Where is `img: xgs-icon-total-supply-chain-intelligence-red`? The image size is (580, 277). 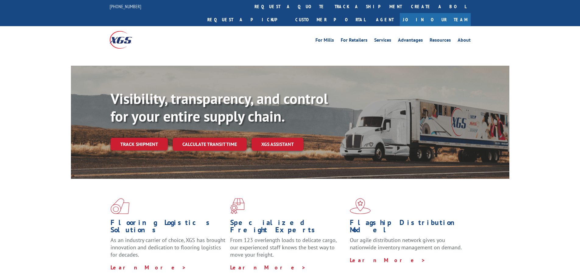
img: xgs-icon-total-supply-chain-intelligence-red is located at coordinates (120, 206).